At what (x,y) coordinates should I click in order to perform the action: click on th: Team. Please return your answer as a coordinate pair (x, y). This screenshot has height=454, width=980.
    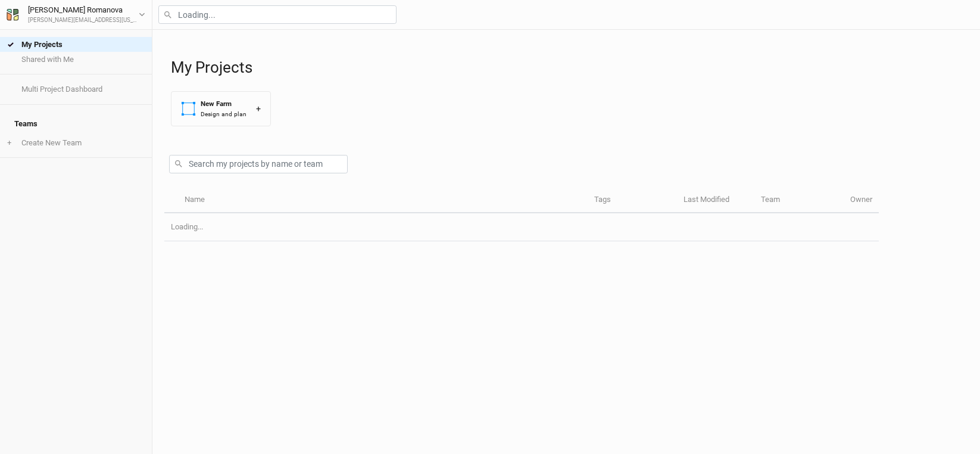
    Looking at the image, I should click on (799, 200).